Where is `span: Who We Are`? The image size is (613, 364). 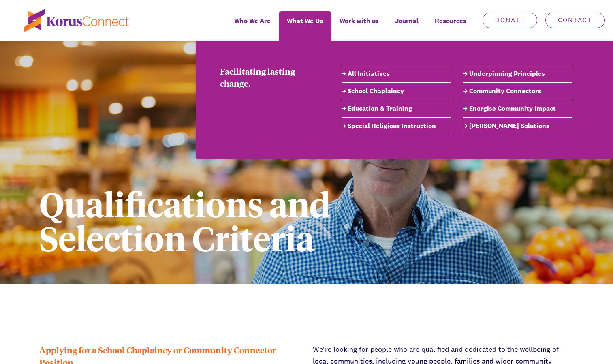
span: Who We Are is located at coordinates (253, 21).